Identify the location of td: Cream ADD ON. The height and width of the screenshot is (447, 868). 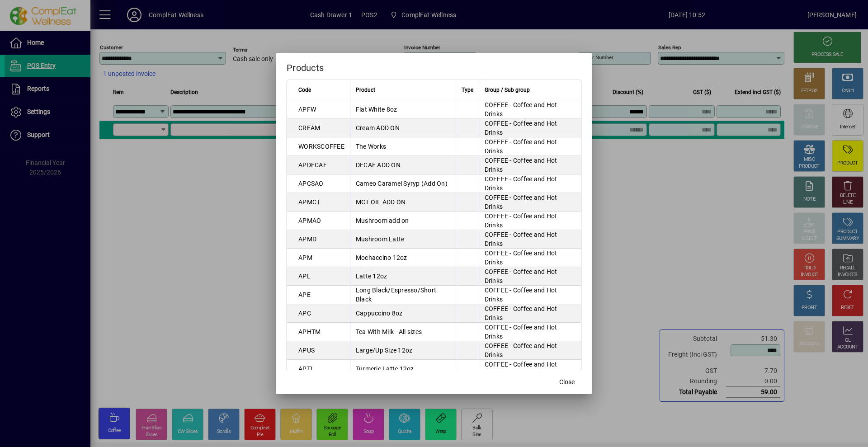
(403, 128).